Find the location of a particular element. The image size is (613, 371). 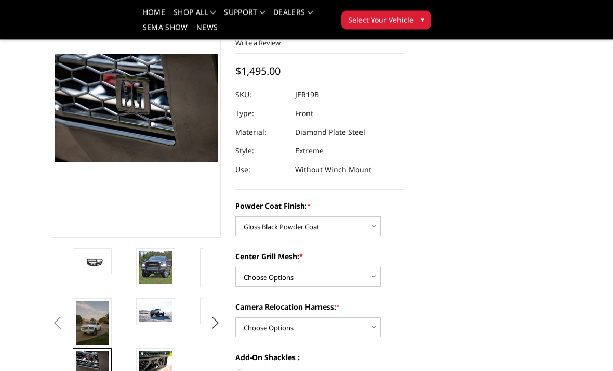

a: Write a Review is located at coordinates (258, 43).